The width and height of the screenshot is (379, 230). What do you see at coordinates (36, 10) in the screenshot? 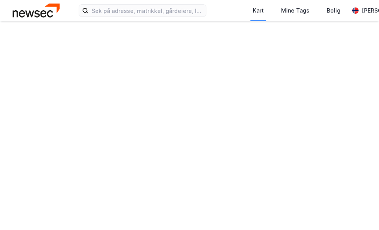
I see `img: newsec-logo.f6e21ccffca1b3a03d2d.png` at bounding box center [36, 10].